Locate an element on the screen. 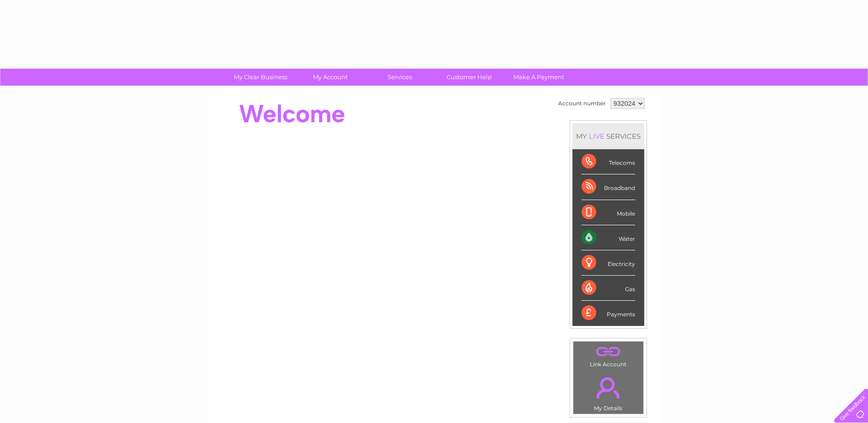 The image size is (868, 423). div: Broadband is located at coordinates (608, 187).